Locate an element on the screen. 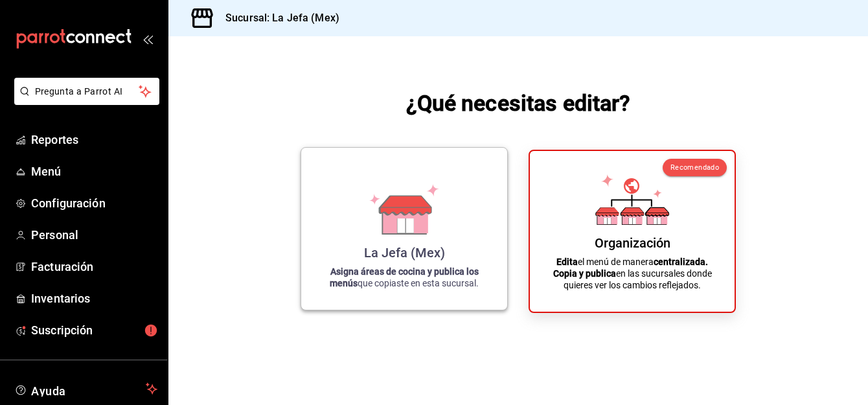  span: Ayuda is located at coordinates (85, 388).